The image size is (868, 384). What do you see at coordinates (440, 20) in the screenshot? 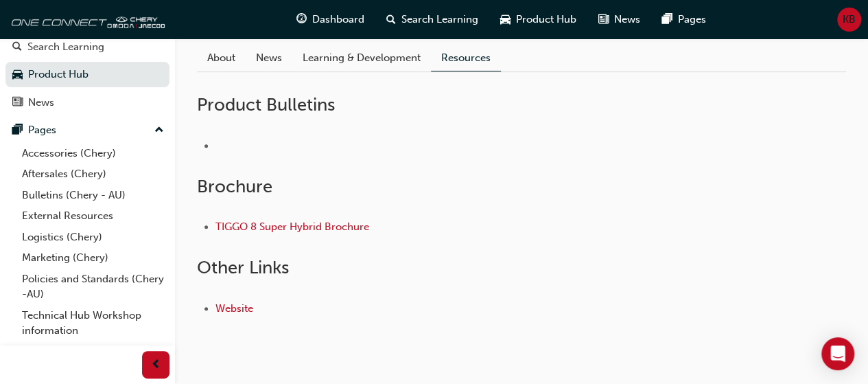
I see `span: Search Learning` at bounding box center [440, 20].